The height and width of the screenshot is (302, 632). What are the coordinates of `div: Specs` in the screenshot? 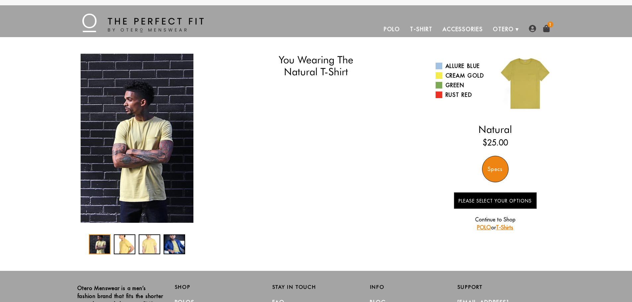 It's located at (495, 169).